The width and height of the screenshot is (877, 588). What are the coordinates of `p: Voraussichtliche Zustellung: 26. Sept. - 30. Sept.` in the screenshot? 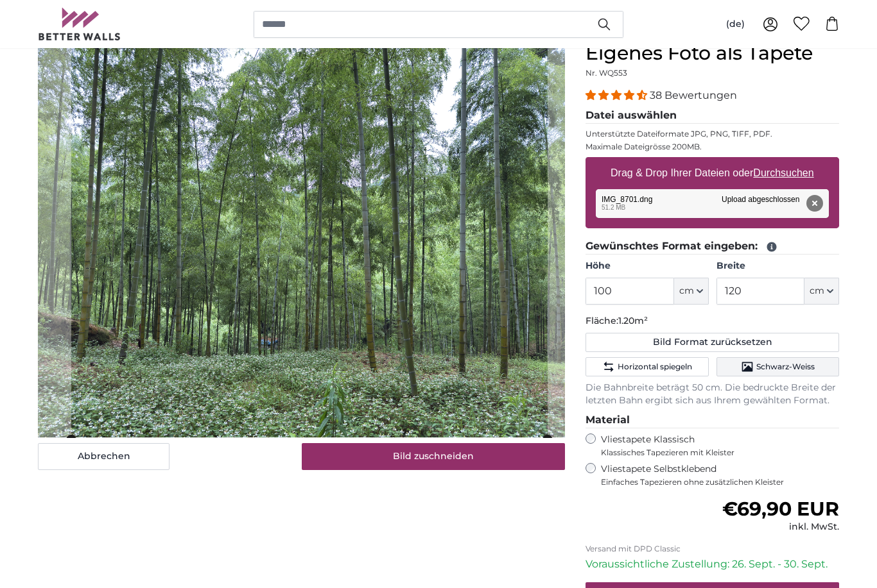 It's located at (712, 564).